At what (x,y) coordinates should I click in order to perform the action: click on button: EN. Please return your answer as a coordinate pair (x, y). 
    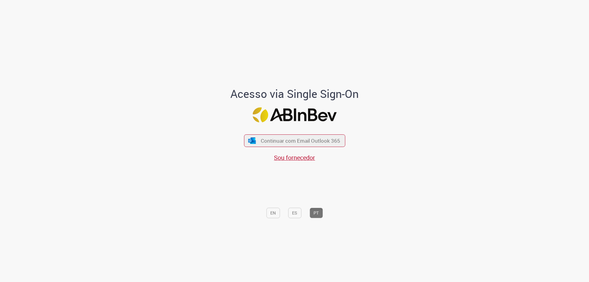
    Looking at the image, I should click on (273, 213).